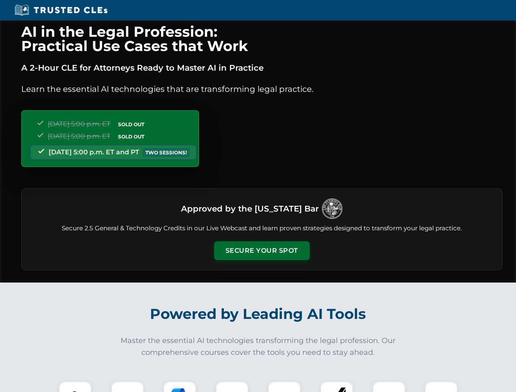  What do you see at coordinates (258, 347) in the screenshot?
I see `p: Master the essential AI technologies transforming the legal profession. Our comprehensive courses...` at bounding box center [258, 347].